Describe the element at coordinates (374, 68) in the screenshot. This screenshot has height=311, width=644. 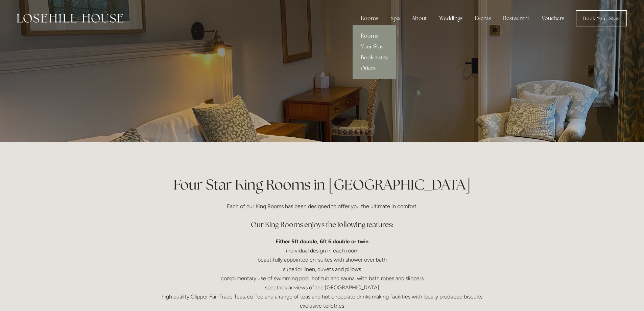
I see `a: Offers` at that location.